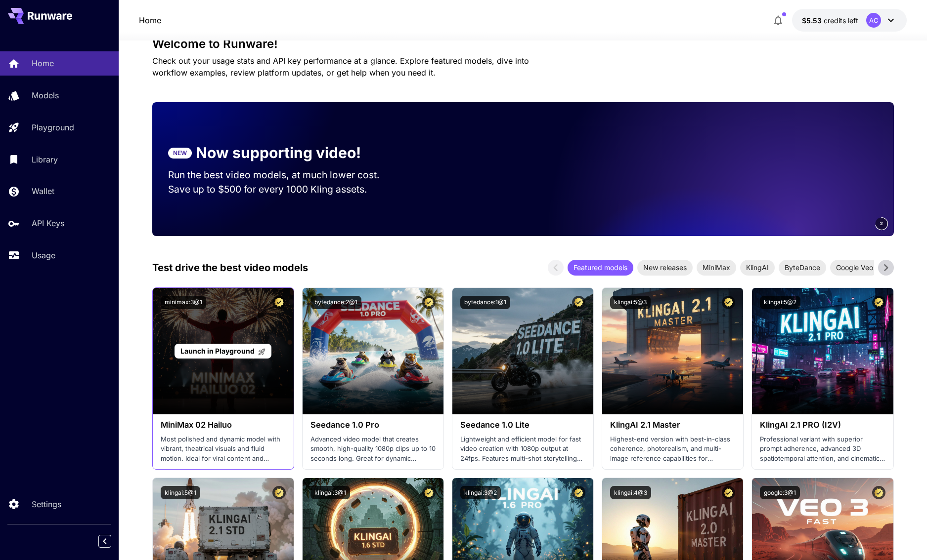 Image resolution: width=927 pixels, height=560 pixels. I want to click on p: Advanced video model that creates smooth, high-quality 1080p clips up to 10 seconds long. Great f..., so click(373, 449).